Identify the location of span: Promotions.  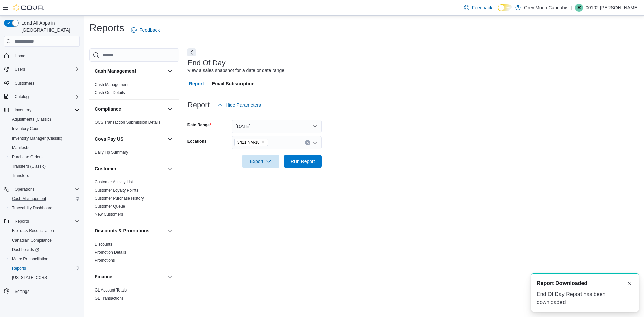
(104, 261).